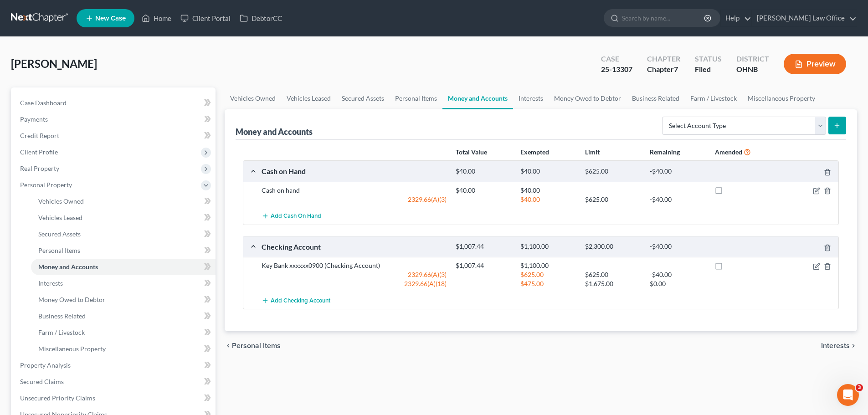  What do you see at coordinates (665, 152) in the screenshot?
I see `strong: Remaining` at bounding box center [665, 152].